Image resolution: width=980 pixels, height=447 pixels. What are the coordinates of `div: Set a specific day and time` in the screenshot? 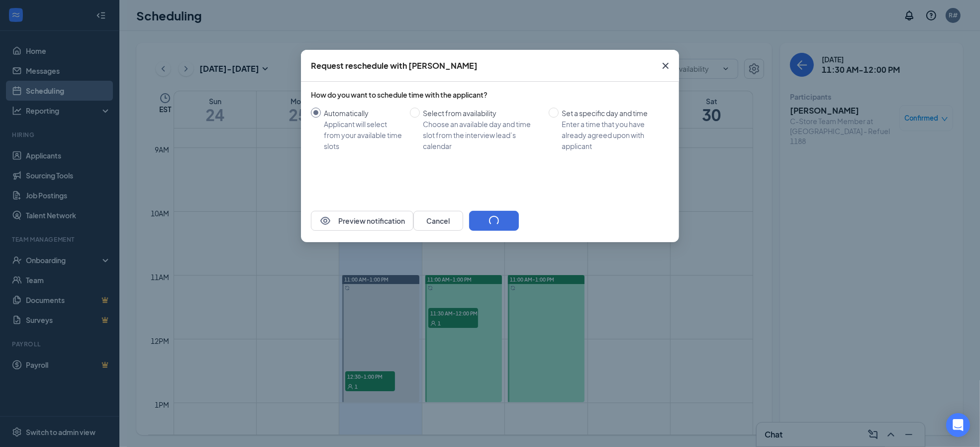 It's located at (611, 113).